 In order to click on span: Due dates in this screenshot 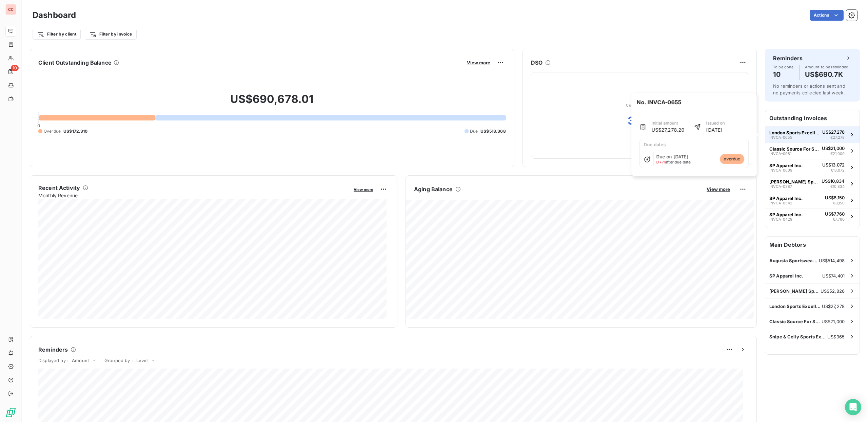, I will do `click(655, 145)`.